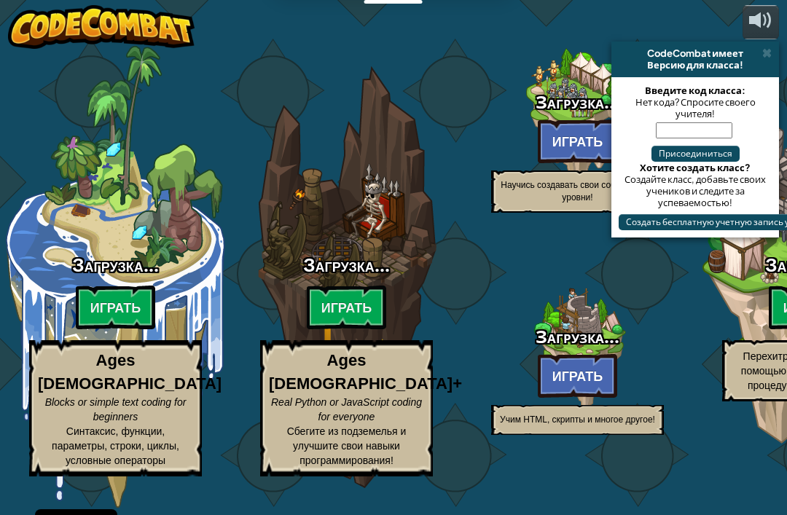 The image size is (787, 515). What do you see at coordinates (577, 420) in the screenshot?
I see `span: Учим HTML, скрипты и многое другое!` at bounding box center [577, 420].